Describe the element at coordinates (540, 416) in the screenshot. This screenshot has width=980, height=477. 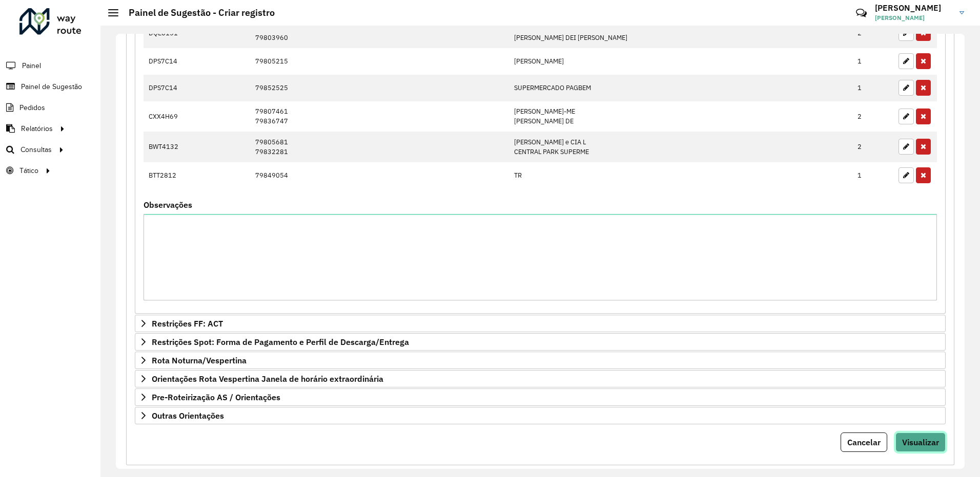
I see `a: Outras Orientações` at that location.